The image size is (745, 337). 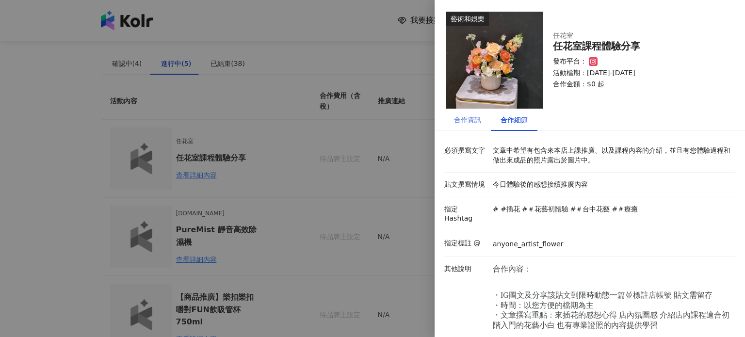 I want to click on div: 合作資訊, so click(x=468, y=120).